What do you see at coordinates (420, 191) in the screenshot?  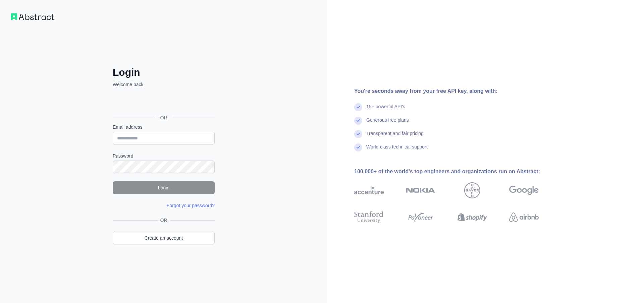 I see `img: nokia` at bounding box center [420, 191].